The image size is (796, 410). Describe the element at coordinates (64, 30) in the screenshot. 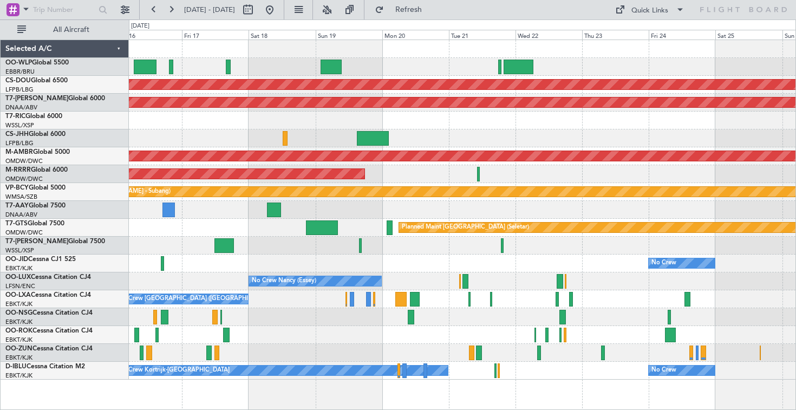

I see `button: All Aircraft` at that location.